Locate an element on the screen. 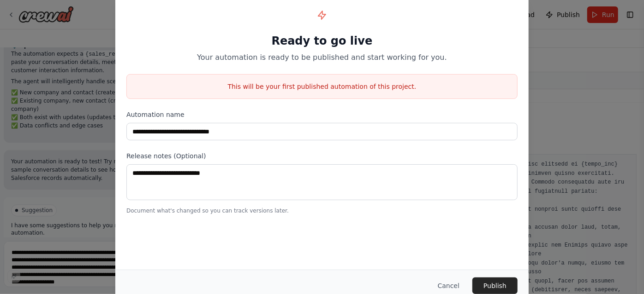 This screenshot has width=644, height=294. h1: Ready to go live is located at coordinates (322, 41).